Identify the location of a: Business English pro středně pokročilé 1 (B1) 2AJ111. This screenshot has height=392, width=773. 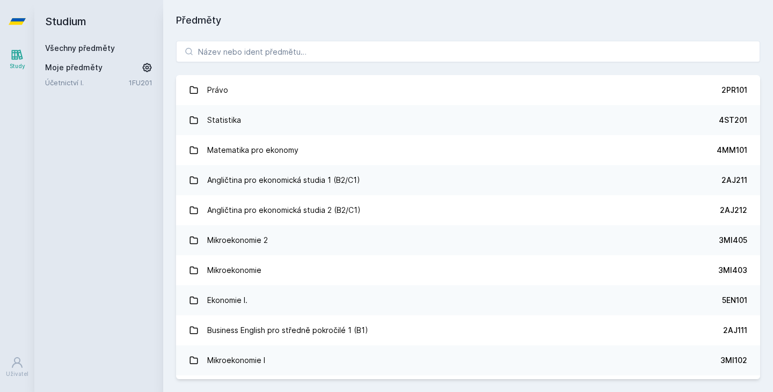
(468, 331).